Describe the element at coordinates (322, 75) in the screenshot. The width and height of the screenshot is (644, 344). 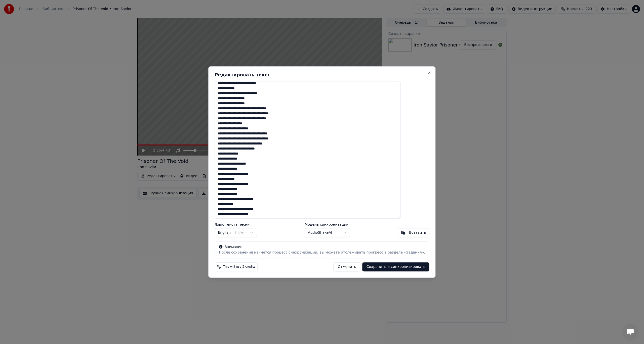
I see `h2: Редактировать текст` at that location.